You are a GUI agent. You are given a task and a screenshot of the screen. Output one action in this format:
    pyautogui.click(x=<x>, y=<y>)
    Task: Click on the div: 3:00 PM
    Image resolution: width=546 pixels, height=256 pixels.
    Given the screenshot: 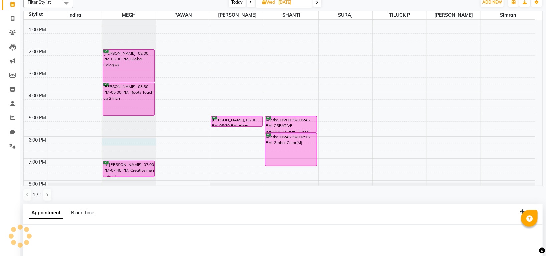 What is the action you would take?
    pyautogui.click(x=38, y=74)
    